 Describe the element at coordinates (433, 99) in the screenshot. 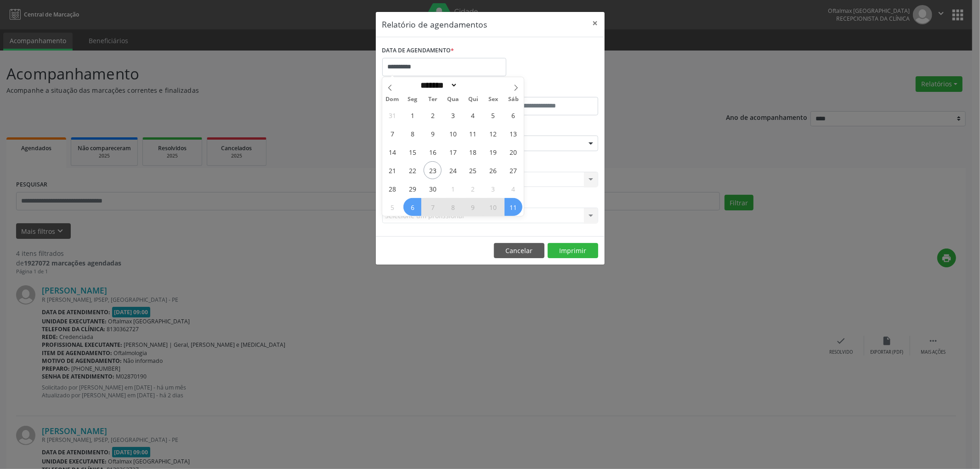

I see `span: Ter` at that location.